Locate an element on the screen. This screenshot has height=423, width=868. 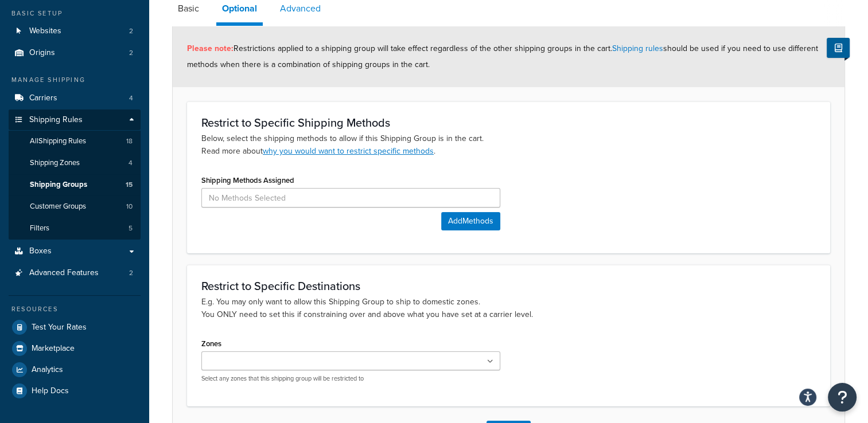
span: 15 is located at coordinates (129, 185).